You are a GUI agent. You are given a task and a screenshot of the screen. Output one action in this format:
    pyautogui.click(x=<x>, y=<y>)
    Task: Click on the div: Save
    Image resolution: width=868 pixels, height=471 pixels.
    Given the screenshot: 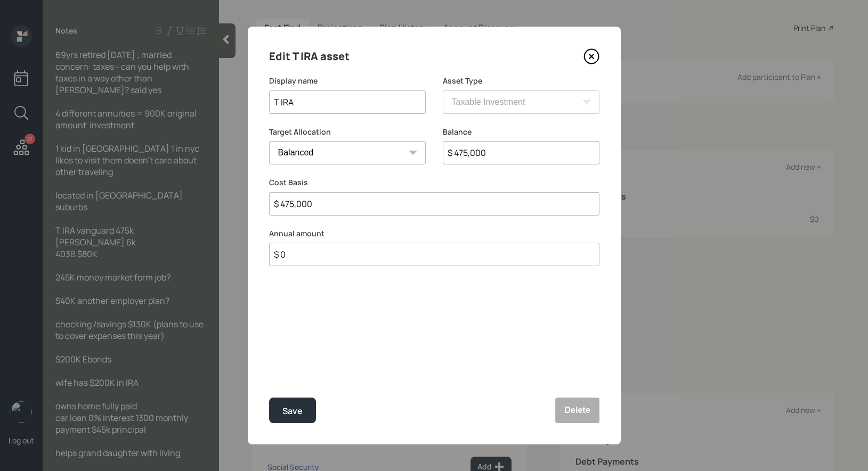 What is the action you would take?
    pyautogui.click(x=292, y=411)
    